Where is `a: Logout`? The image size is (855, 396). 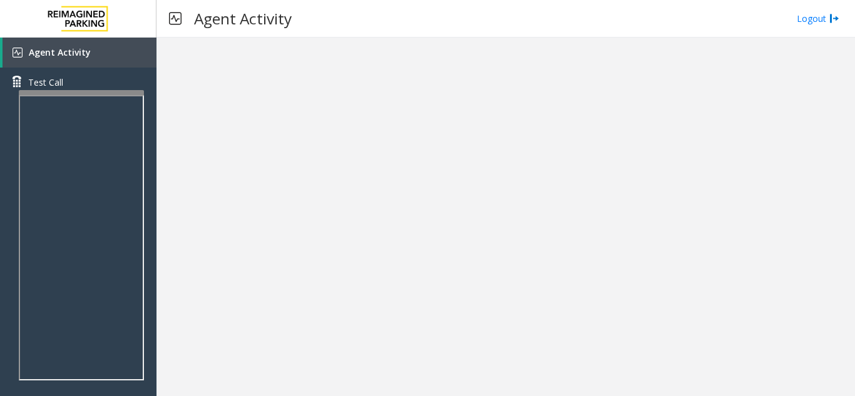 a: Logout is located at coordinates (818, 18).